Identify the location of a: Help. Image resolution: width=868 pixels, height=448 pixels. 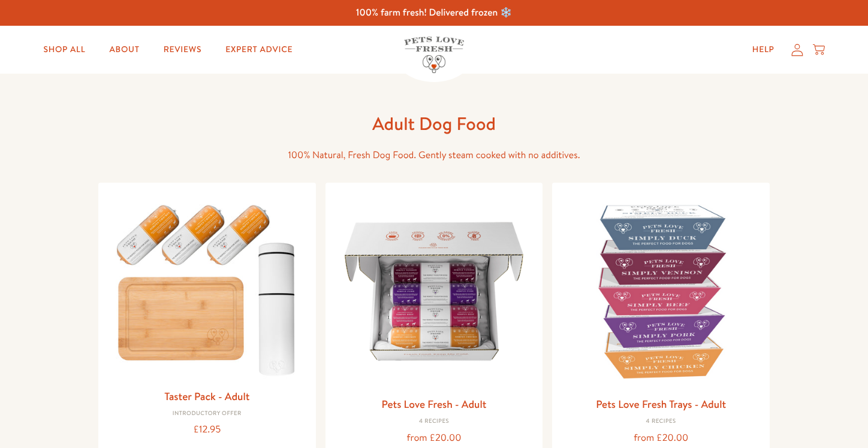
(763, 50).